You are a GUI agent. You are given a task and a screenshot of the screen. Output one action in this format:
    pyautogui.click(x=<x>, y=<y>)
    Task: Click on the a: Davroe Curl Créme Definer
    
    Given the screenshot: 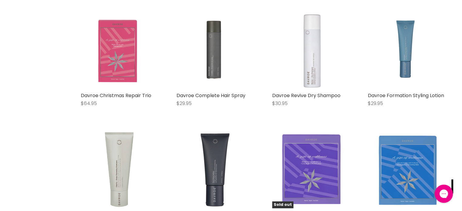 What is the action you would take?
    pyautogui.click(x=215, y=170)
    